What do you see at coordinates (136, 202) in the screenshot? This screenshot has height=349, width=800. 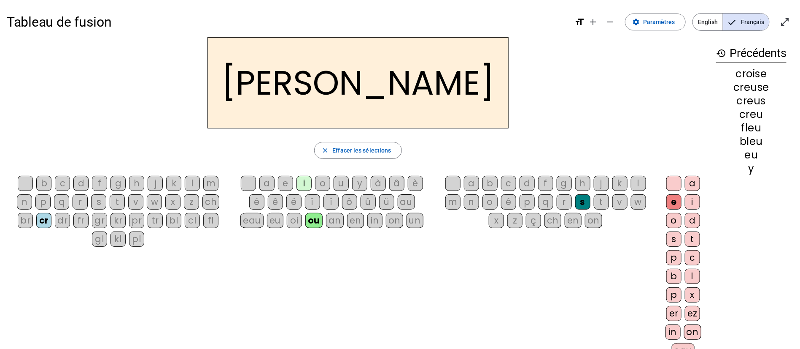 I see `div: v` at bounding box center [136, 202].